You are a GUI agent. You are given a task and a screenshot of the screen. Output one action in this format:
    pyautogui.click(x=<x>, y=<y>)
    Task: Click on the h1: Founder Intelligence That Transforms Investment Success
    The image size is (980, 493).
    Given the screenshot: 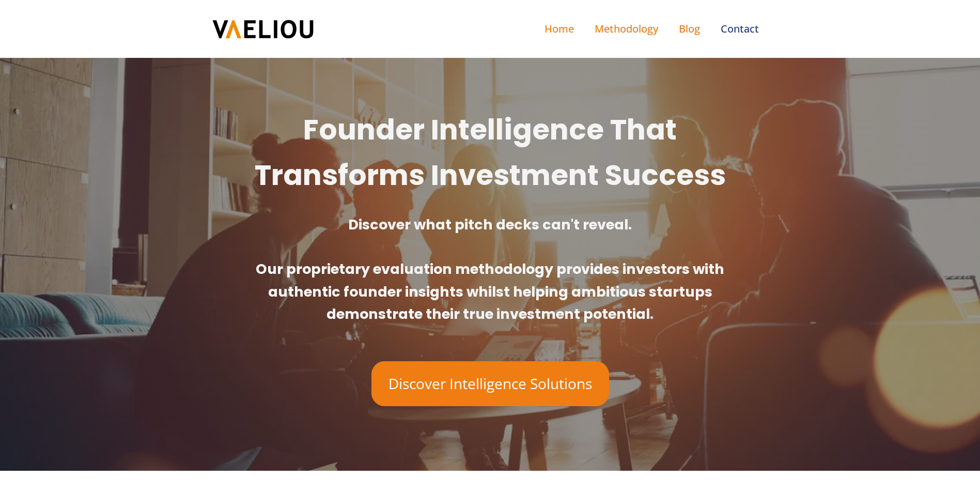 What is the action you would take?
    pyautogui.click(x=490, y=152)
    